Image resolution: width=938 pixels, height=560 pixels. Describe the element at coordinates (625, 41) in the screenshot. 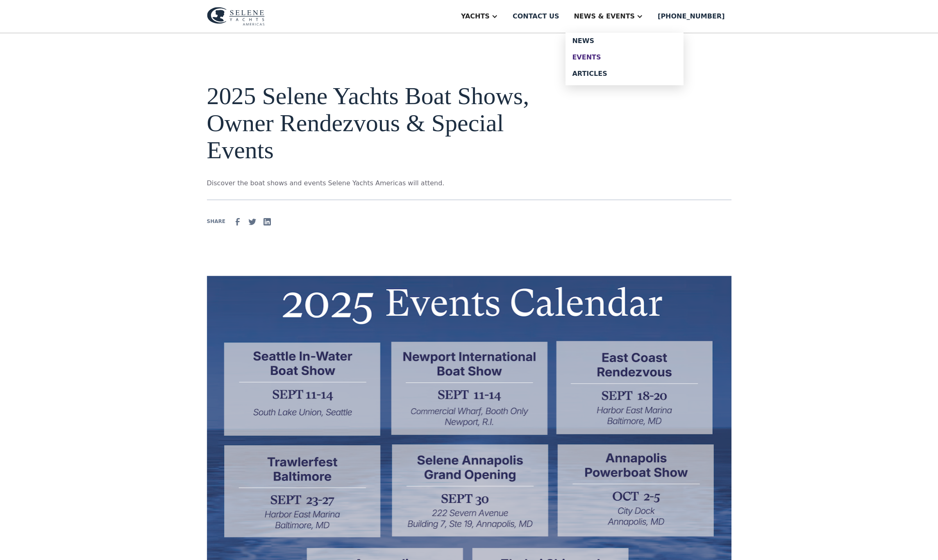

I see `div: News` at that location.